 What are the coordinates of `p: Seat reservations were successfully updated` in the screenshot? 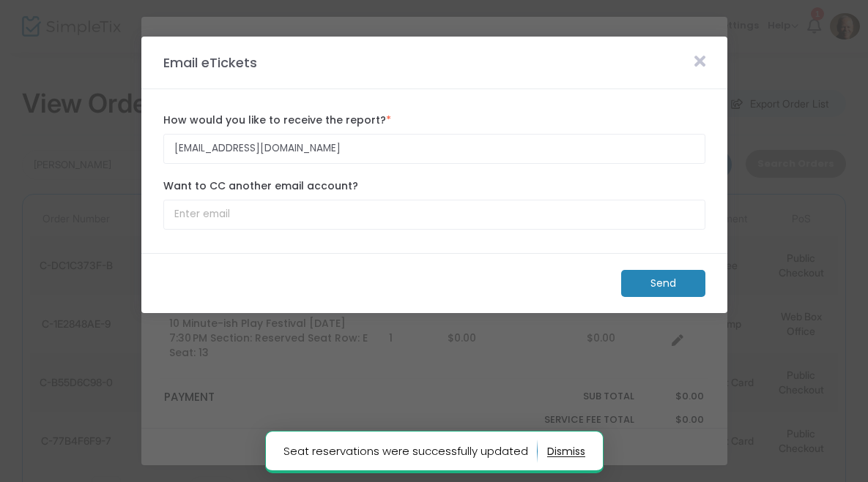 It's located at (410, 452).